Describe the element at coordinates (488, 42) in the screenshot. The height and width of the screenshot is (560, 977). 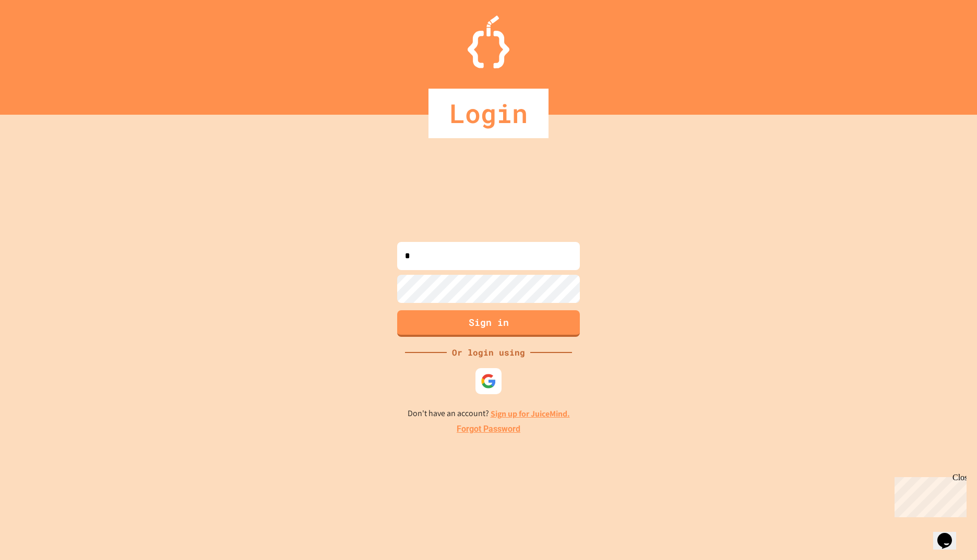
I see `img: Logo.svg` at that location.